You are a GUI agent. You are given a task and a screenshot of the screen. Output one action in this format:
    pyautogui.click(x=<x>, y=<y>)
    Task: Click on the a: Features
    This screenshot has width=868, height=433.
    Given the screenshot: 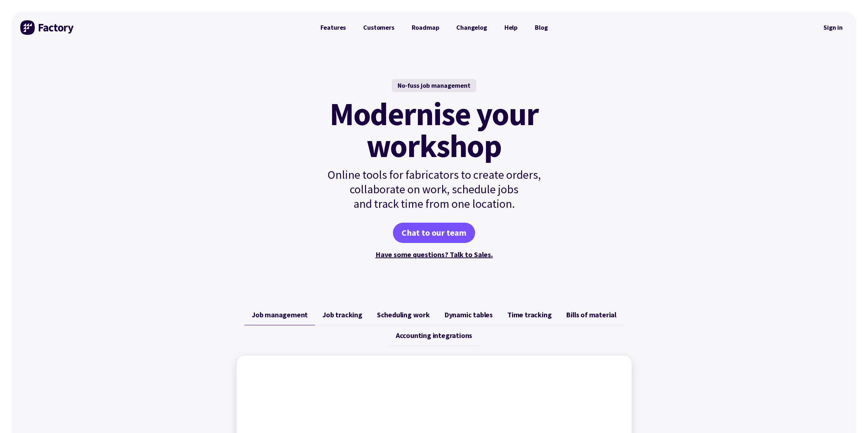 What is the action you would take?
    pyautogui.click(x=333, y=27)
    